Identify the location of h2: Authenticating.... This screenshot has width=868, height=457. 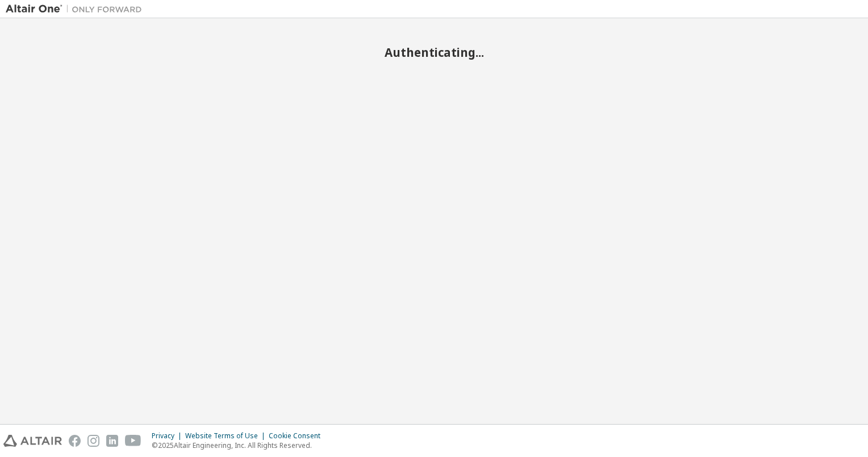
(434, 53).